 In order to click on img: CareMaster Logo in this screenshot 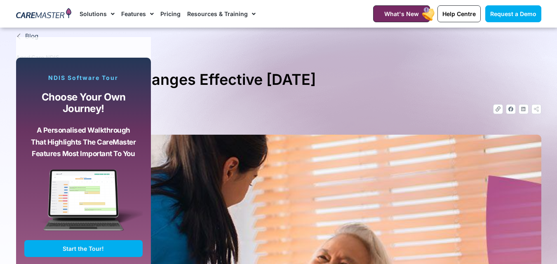, I will do `click(44, 14)`.